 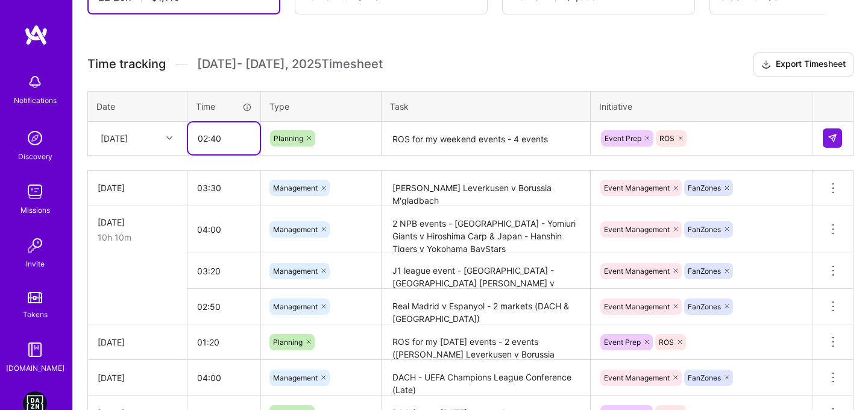 What do you see at coordinates (833, 138) in the screenshot?
I see `div: null` at bounding box center [833, 138].